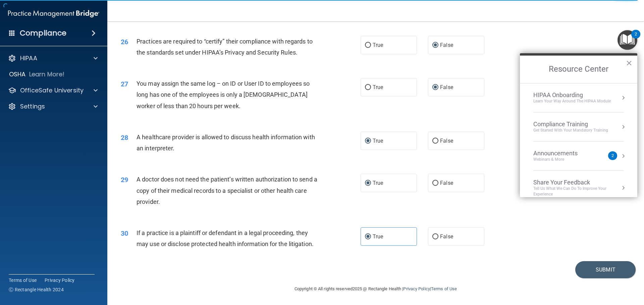  Describe the element at coordinates (225, 238) in the screenshot. I see `span: If a practice is a plaintiff or defendant in a legal proceeding, they may use or disclose protect...` at that location.